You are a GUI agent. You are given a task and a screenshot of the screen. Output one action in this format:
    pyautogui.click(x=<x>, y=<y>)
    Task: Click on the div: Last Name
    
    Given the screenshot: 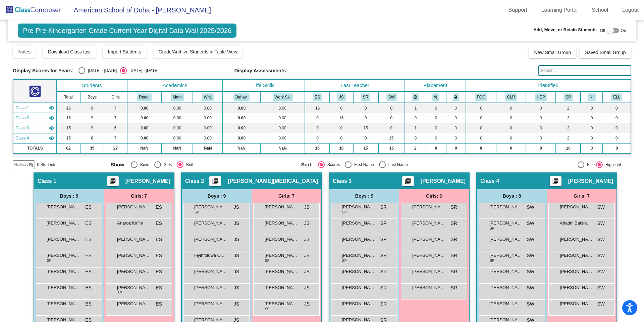 What is the action you would take?
    pyautogui.click(x=397, y=165)
    